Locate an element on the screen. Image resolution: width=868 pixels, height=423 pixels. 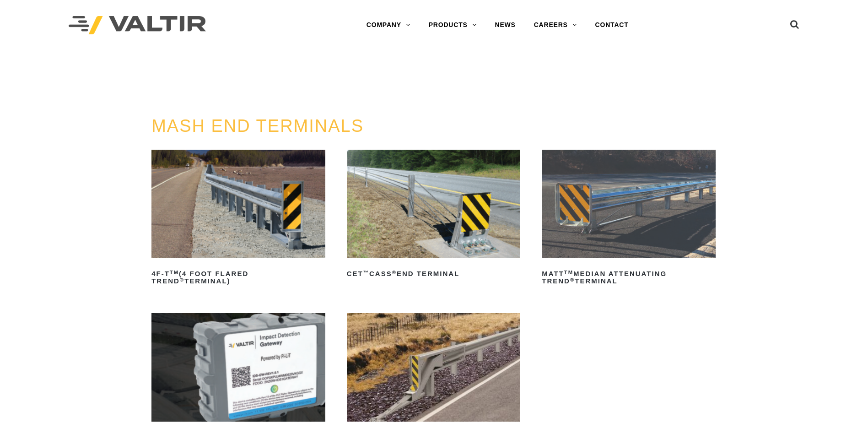
img: Valtir is located at coordinates (137, 26).